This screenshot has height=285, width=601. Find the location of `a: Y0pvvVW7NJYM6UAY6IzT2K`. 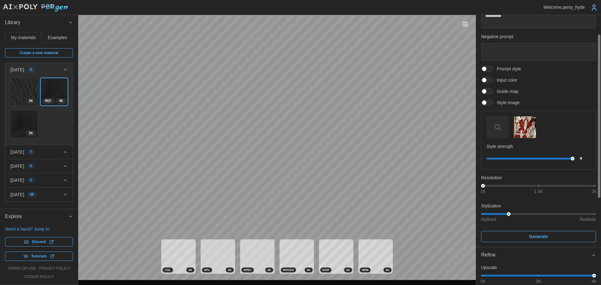

a: Y0pvvVW7NJYM6UAY6IzT2K is located at coordinates (24, 92).